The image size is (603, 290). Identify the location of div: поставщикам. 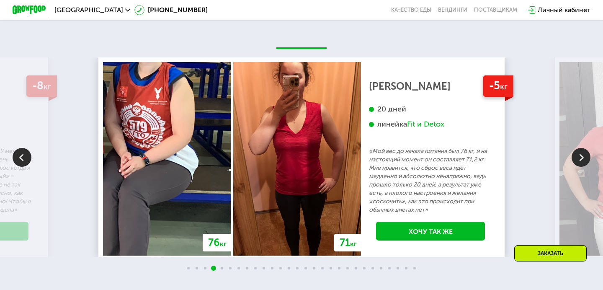
(496, 10).